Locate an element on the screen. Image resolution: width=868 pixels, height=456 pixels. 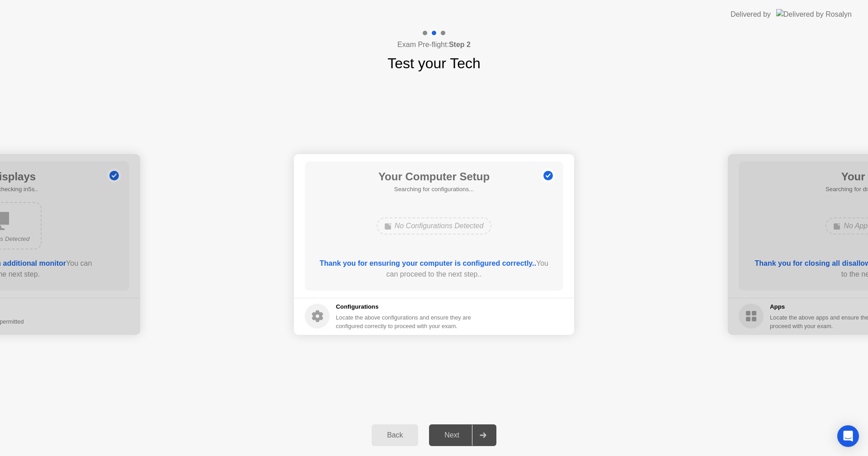
h5: Configurations is located at coordinates (404, 307).